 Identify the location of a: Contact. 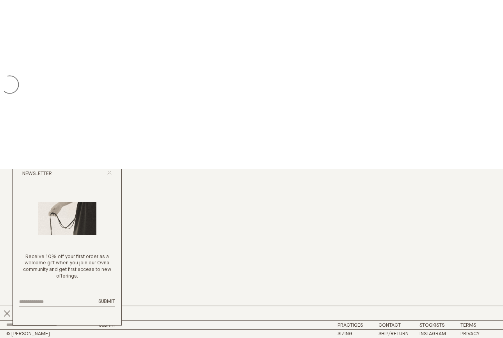
(390, 326).